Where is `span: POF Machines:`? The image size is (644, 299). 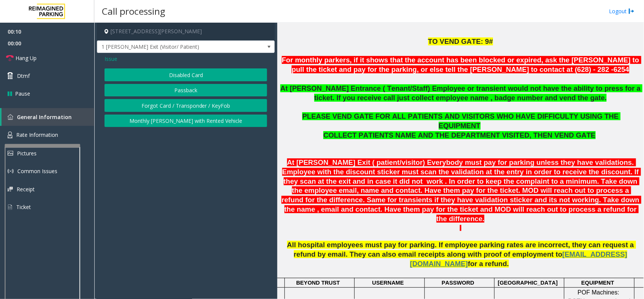
span: POF Machines: is located at coordinates (598, 292).